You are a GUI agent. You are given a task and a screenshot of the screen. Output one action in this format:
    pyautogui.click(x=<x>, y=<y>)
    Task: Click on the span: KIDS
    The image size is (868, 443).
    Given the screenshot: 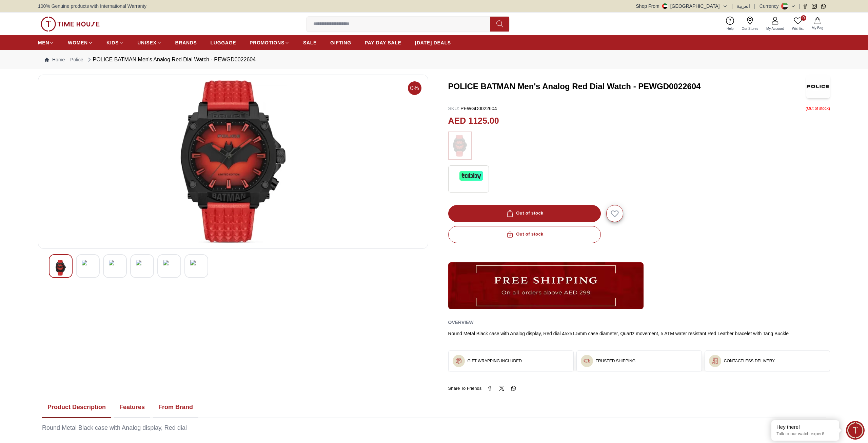 What is the action you would take?
    pyautogui.click(x=113, y=43)
    